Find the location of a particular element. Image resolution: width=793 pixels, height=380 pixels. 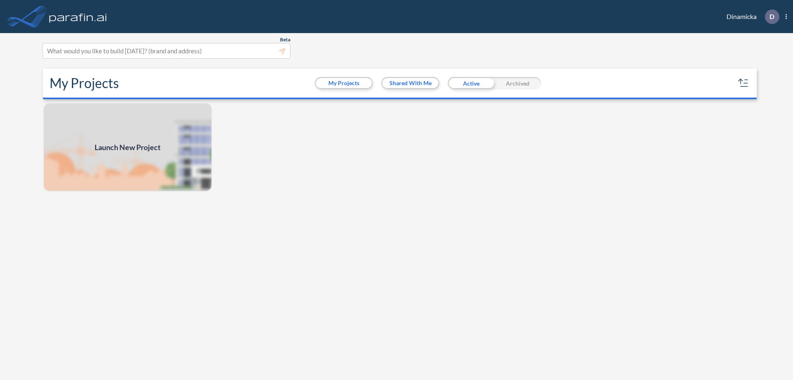

a: Launch New Project is located at coordinates (128, 147).